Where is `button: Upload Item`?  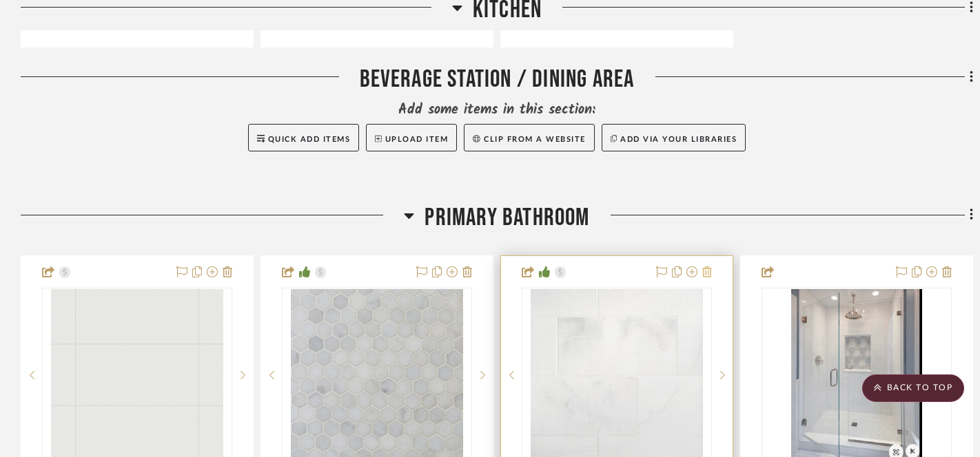 button: Upload Item is located at coordinates (411, 138).